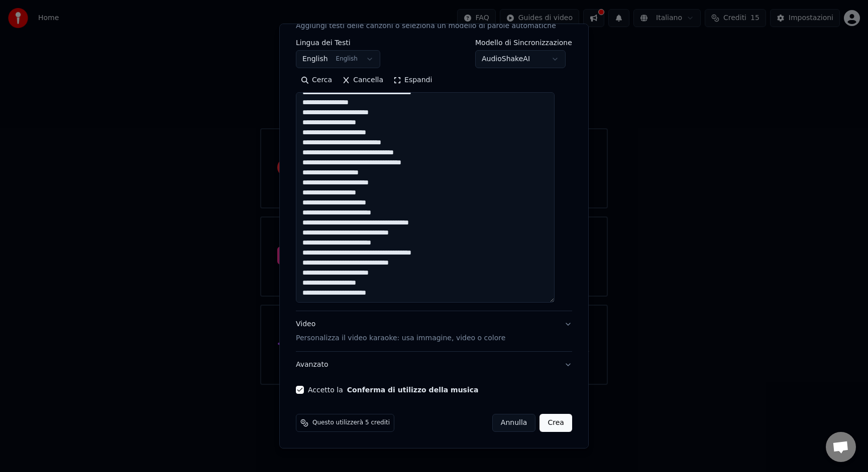 The image size is (868, 472). I want to click on button: Accetto la, so click(412, 390).